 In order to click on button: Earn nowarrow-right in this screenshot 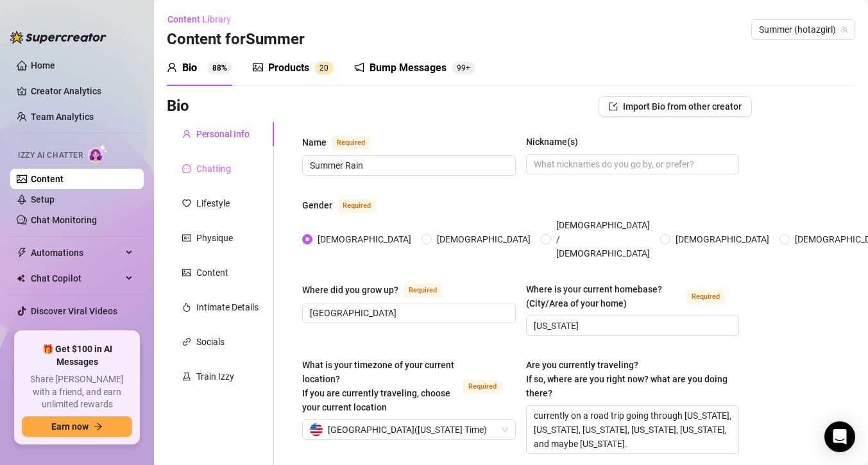, I will do `click(77, 426)`.